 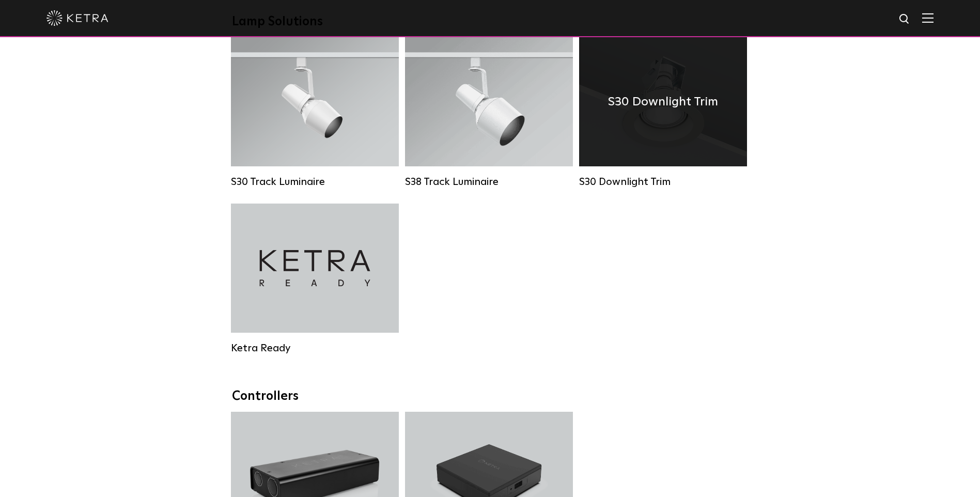 What do you see at coordinates (490, 396) in the screenshot?
I see `div: Controllers` at bounding box center [490, 396].